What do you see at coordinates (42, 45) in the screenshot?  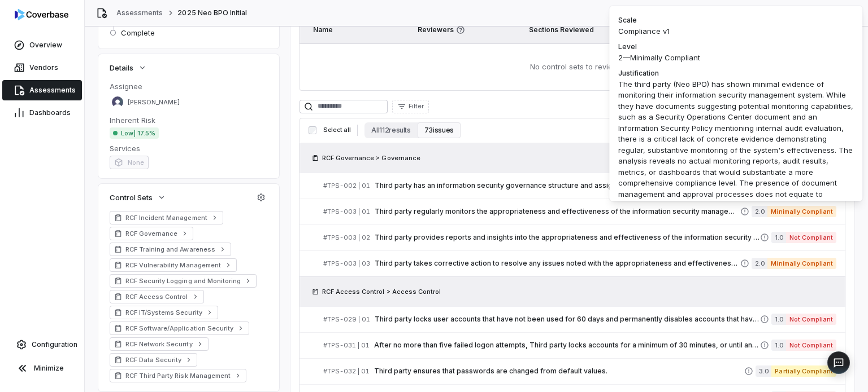 I see `a: Overview` at bounding box center [42, 45].